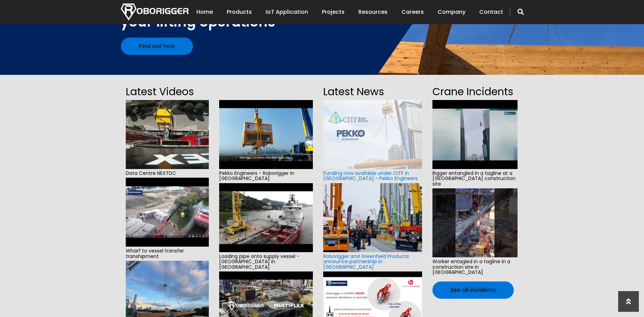 This screenshot has height=317, width=644. Describe the element at coordinates (452, 12) in the screenshot. I see `a: Company` at that location.